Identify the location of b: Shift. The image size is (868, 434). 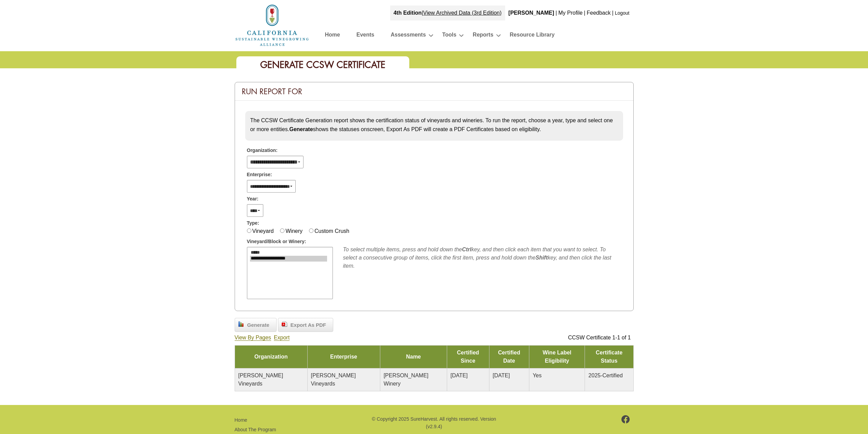
(542, 257).